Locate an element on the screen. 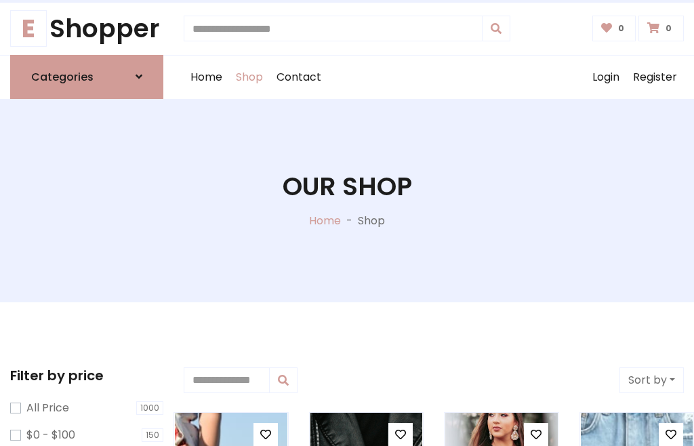 This screenshot has width=694, height=446. span: 1000 is located at coordinates (150, 408).